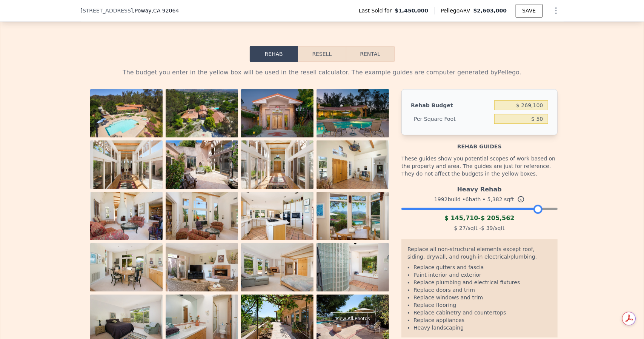 This screenshot has width=644, height=339. What do you see at coordinates (127, 165) in the screenshot?
I see `img: Property Photo 5` at bounding box center [127, 165].